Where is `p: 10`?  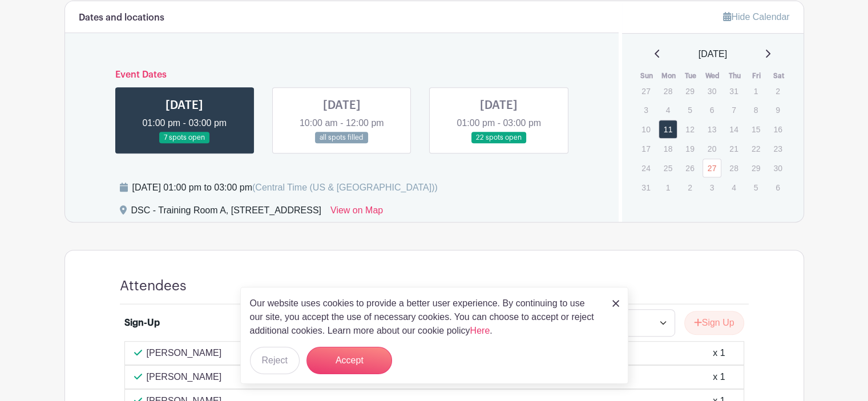
p: 10 is located at coordinates (645, 129).